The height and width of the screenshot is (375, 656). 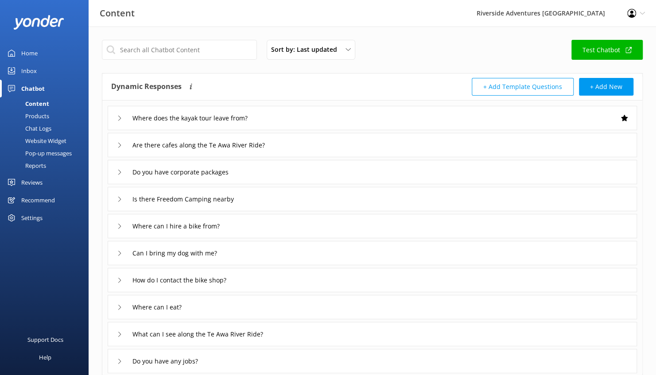 What do you see at coordinates (29, 71) in the screenshot?
I see `div: Inbox` at bounding box center [29, 71].